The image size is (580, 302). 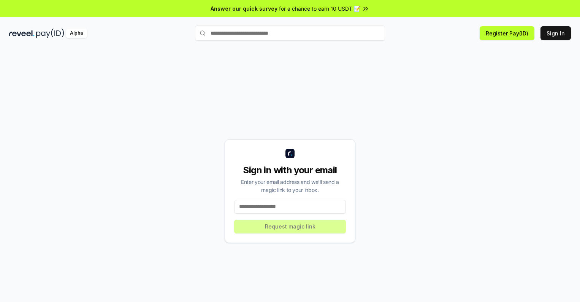 What do you see at coordinates (320, 8) in the screenshot?
I see `span: for a chance to earn 10 USDT 📝` at bounding box center [320, 8].